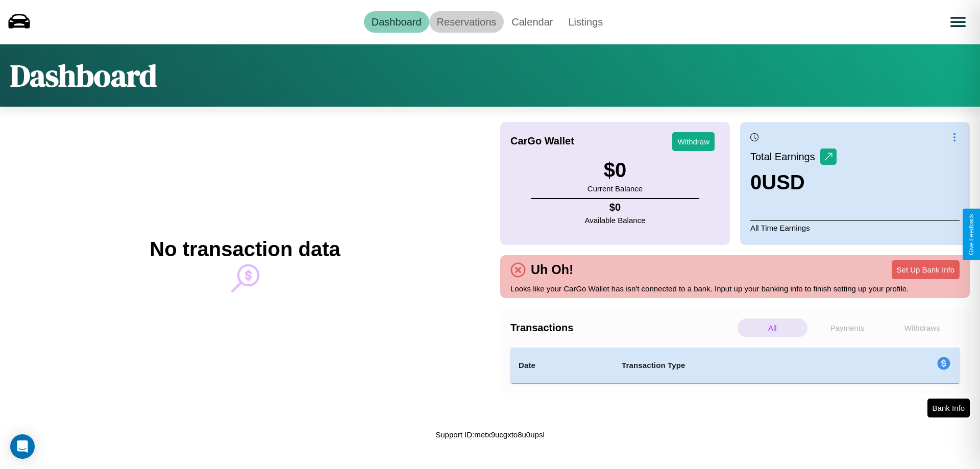  What do you see at coordinates (466, 22) in the screenshot?
I see `a: Reservations` at bounding box center [466, 22].